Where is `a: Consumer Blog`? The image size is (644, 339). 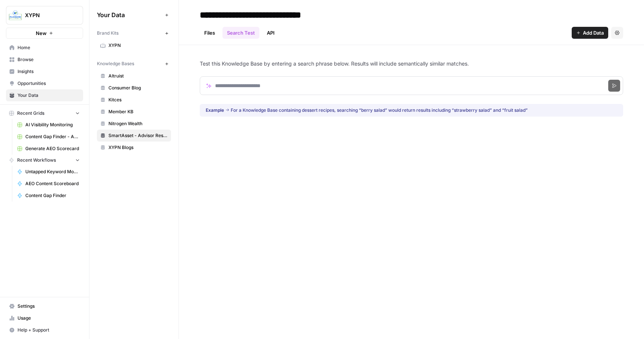 a: Consumer Blog is located at coordinates (134, 88).